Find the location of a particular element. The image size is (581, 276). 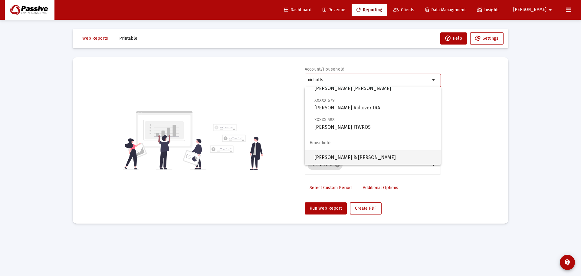

img: reporting is located at coordinates (165, 140).